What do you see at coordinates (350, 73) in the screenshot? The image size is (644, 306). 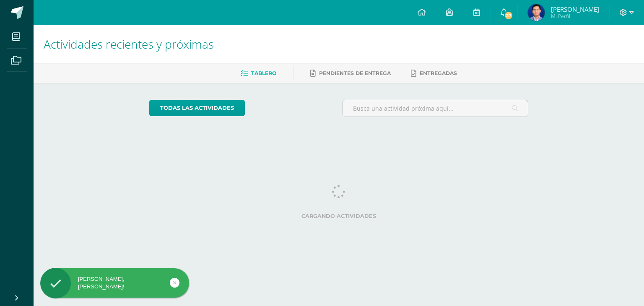 I see `a: Pendientes de entrega` at bounding box center [350, 73].